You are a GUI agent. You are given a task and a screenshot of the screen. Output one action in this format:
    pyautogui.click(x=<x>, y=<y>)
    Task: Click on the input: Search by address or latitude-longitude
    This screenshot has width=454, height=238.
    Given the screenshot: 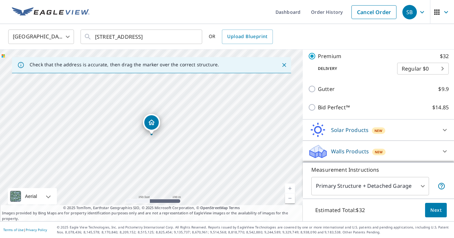 What is the action you would take?
    pyautogui.click(x=142, y=37)
    